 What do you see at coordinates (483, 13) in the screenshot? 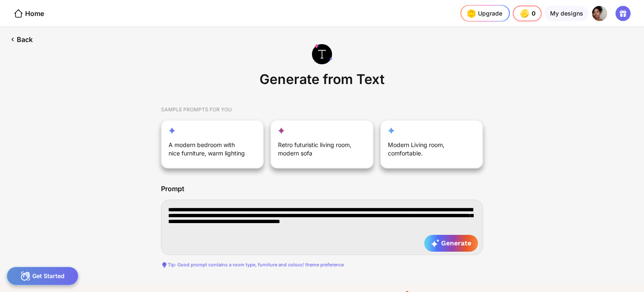
I see `div: Upgrade` at bounding box center [483, 13].